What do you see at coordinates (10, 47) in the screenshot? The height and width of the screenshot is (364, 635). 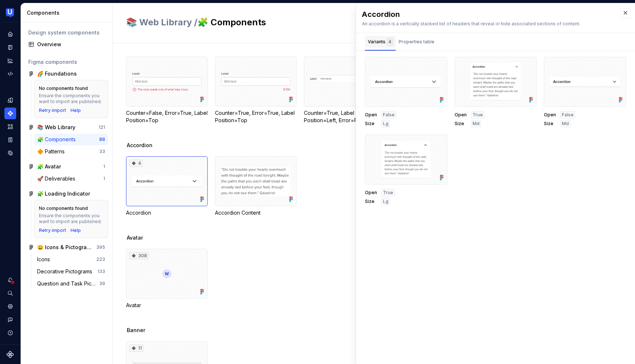 I see `div: Documentation` at bounding box center [10, 47].